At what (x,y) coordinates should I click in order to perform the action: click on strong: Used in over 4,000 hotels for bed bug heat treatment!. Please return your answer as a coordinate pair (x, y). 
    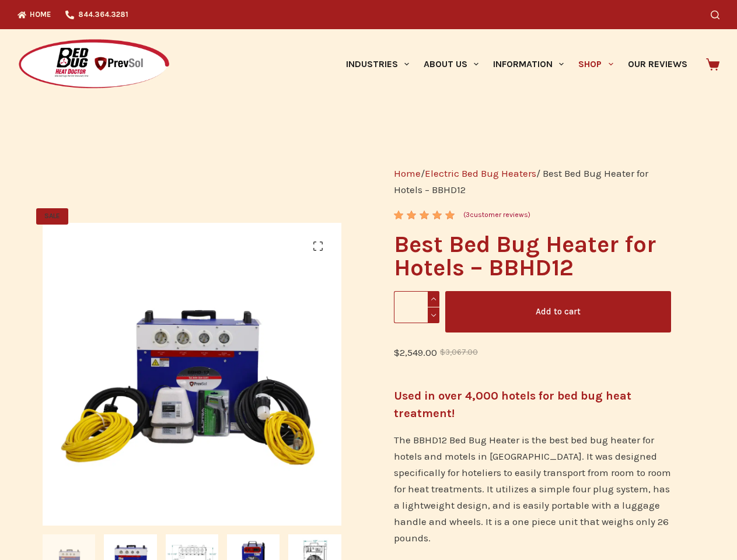
    Looking at the image, I should click on (512, 404).